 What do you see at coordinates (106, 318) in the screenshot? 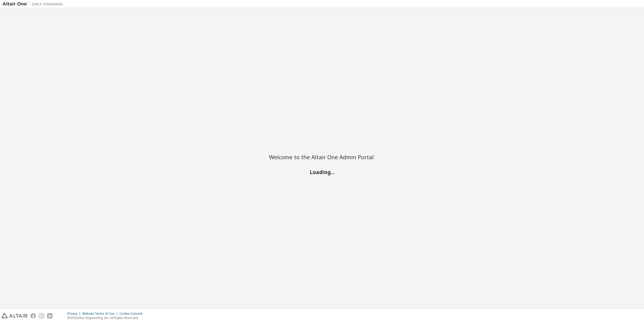
I see `p: © 2025 Altair Engineering, Inc. All Rights Reserved.` at bounding box center [106, 318].